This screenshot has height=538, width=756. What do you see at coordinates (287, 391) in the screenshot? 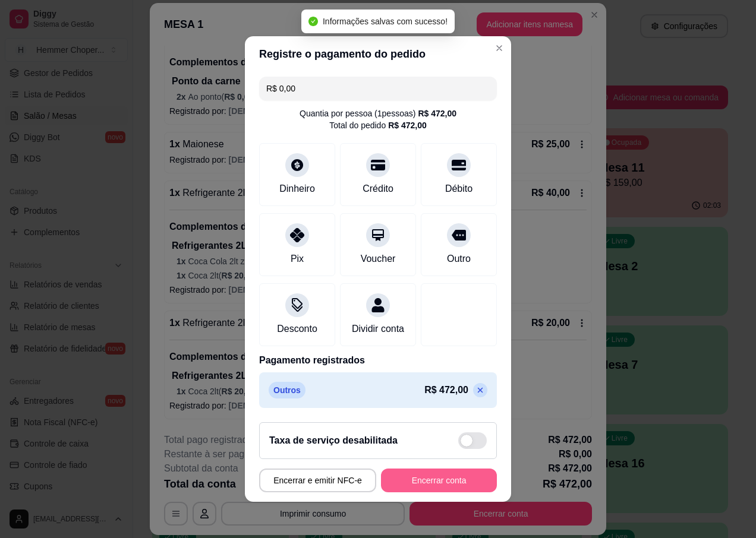
I see `p: Outros` at bounding box center [287, 391].